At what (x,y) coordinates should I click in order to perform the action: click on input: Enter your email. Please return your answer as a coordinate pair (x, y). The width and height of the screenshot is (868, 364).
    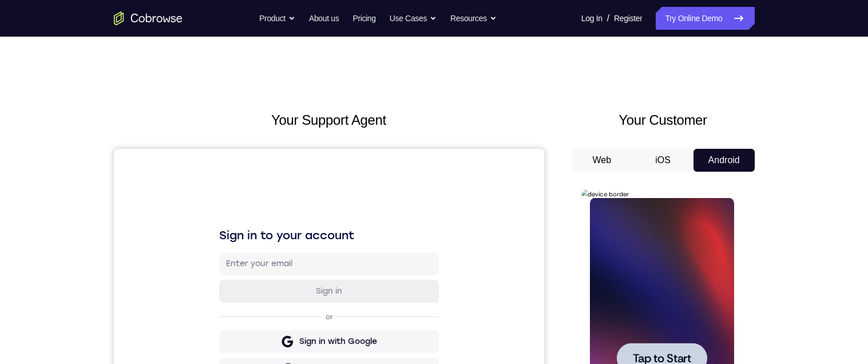
    Looking at the image, I should click on (215, 115).